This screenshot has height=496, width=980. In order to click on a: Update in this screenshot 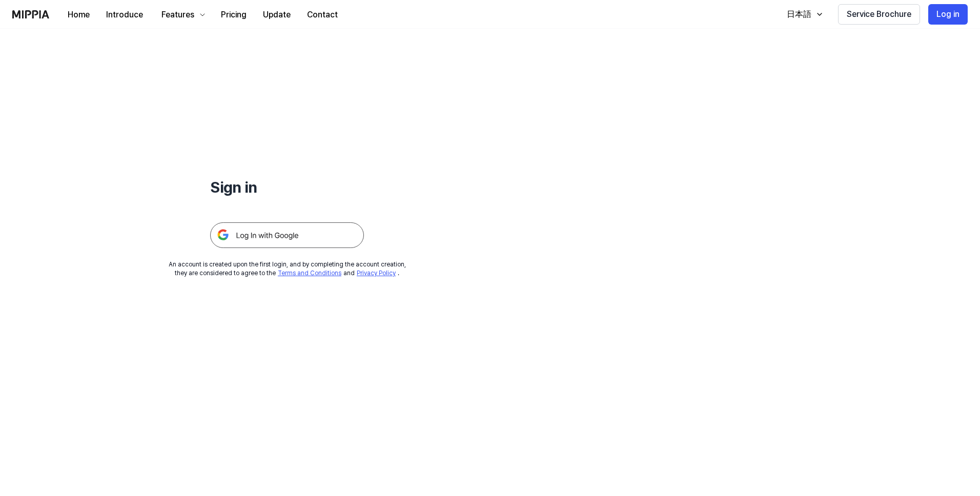, I will do `click(277, 14)`.